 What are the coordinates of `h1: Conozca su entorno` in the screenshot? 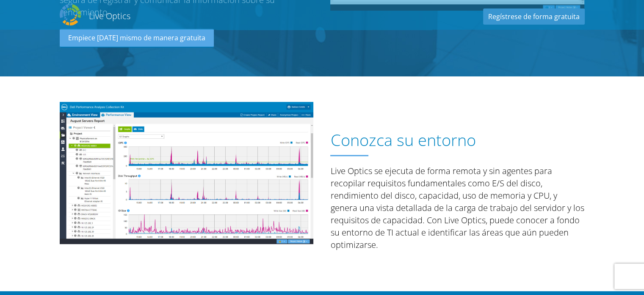 It's located at (455, 140).